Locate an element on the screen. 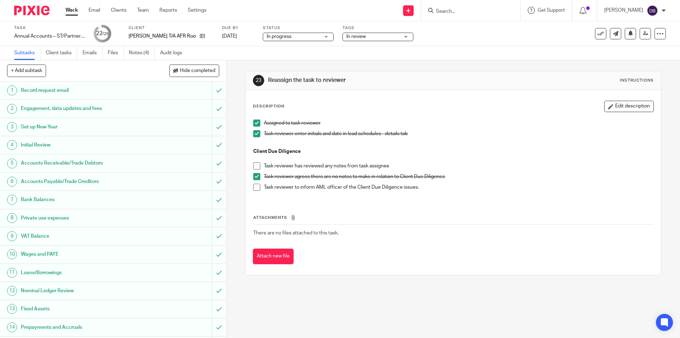 This screenshot has height=338, width=680. label: Due by is located at coordinates (238, 28).